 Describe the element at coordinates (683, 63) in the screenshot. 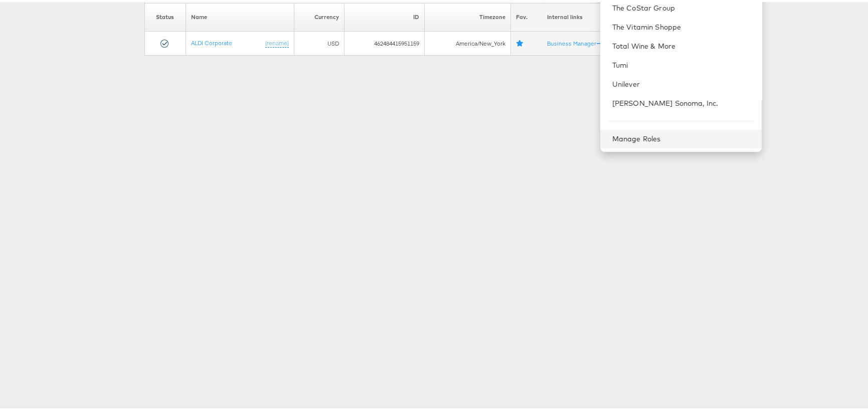

I see `a: Tumi` at that location.